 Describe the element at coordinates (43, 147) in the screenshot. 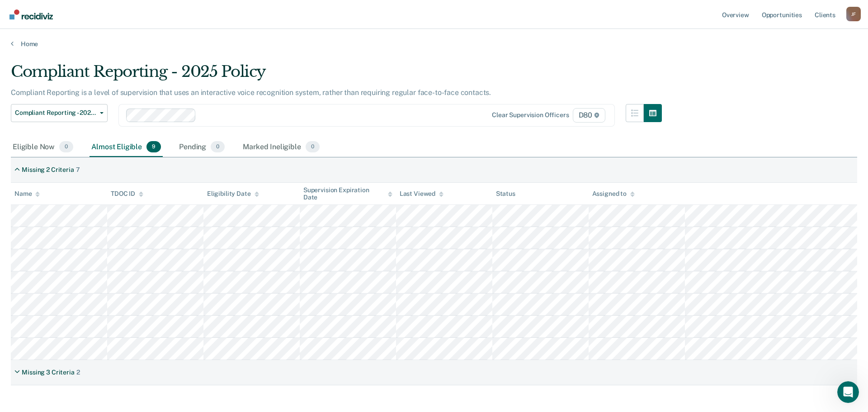

I see `div: Eligible Now0` at that location.